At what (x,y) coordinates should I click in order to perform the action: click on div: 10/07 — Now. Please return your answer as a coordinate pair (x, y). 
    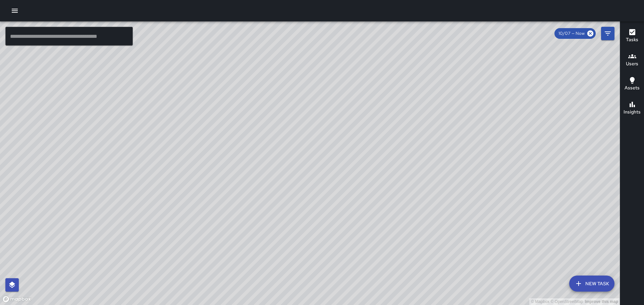
    Looking at the image, I should click on (575, 33).